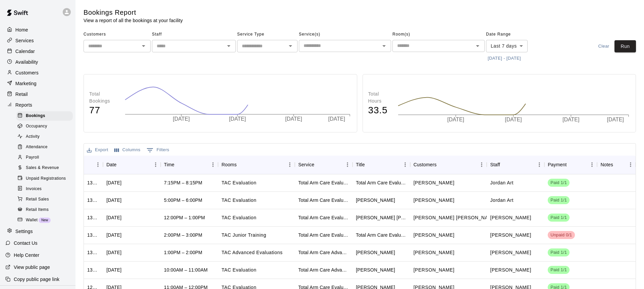  What do you see at coordinates (239, 270) in the screenshot?
I see `p: TAC Evaluation` at bounding box center [239, 270].